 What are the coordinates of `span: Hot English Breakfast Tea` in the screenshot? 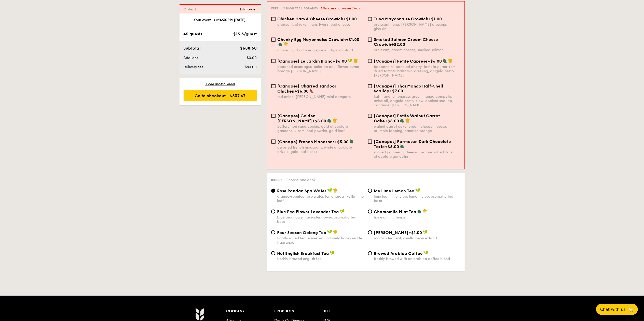 It's located at (304, 254).